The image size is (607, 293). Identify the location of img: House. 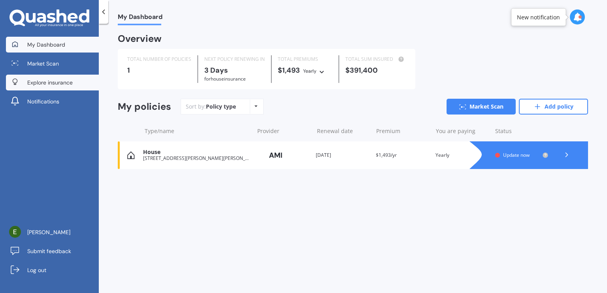
(131, 155).